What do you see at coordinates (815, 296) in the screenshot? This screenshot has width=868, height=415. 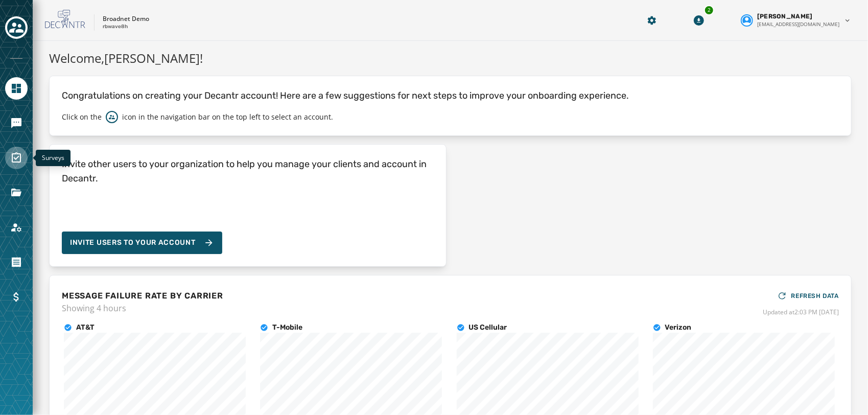 I see `span: REFRESH DATA` at bounding box center [815, 296].